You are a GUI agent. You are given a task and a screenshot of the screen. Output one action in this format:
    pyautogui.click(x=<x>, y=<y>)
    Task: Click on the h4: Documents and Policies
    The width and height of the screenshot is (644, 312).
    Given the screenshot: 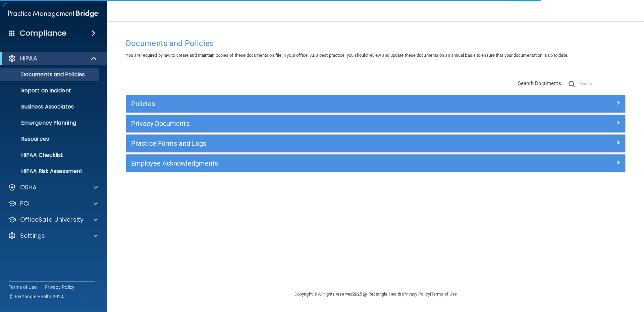 What is the action you would take?
    pyautogui.click(x=376, y=43)
    